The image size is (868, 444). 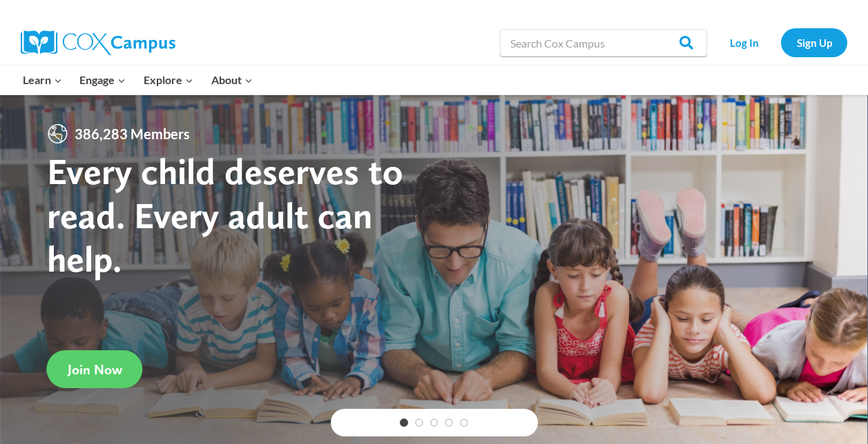 I want to click on a: Log In, so click(x=744, y=42).